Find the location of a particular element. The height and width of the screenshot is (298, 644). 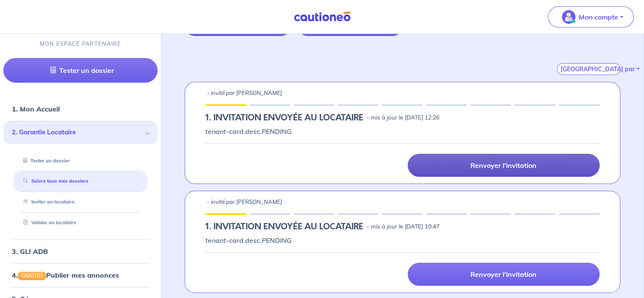

a: 3. GLI ADB is located at coordinates (30, 252).